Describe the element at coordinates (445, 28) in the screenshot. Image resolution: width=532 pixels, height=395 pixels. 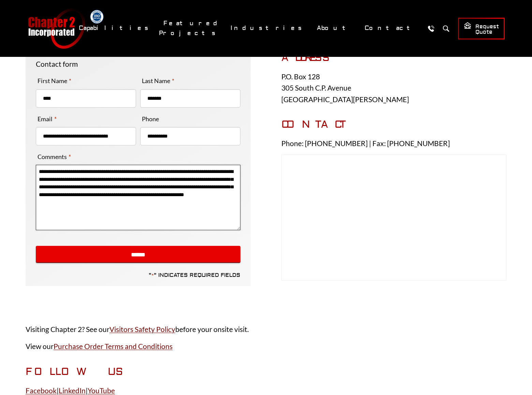
I see `button: Search` at that location.